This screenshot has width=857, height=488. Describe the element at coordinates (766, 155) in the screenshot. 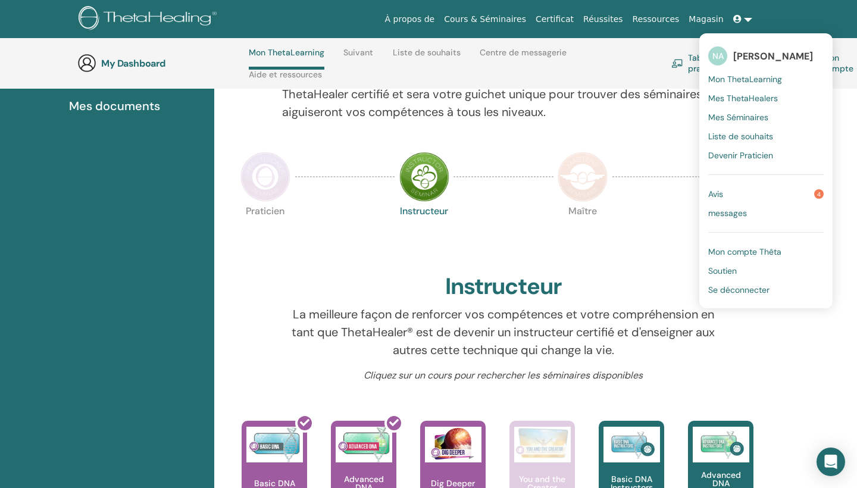

I see `a: Devenir Praticien` at that location.